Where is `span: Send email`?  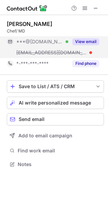
span: Send email is located at coordinates (32, 119).